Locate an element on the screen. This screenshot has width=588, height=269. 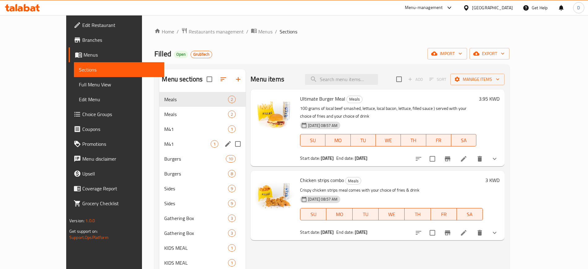
span: WE is located at coordinates (388, 140).